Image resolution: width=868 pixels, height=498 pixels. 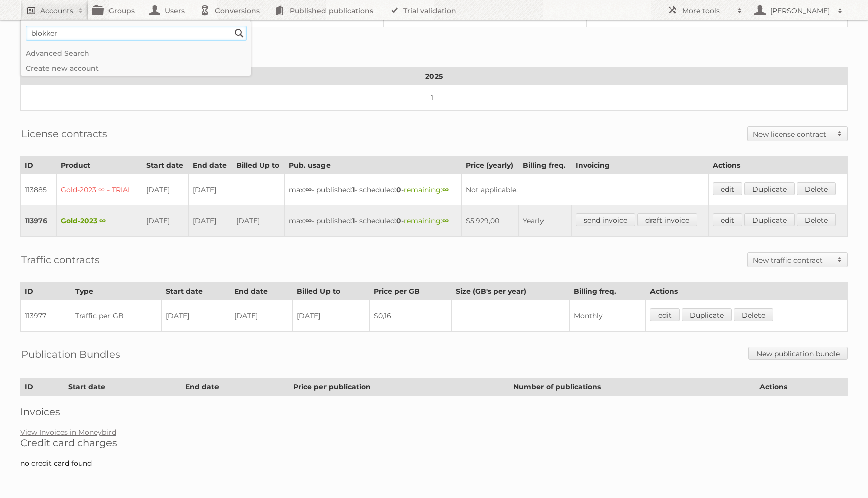 I want to click on td: 1, so click(x=434, y=98).